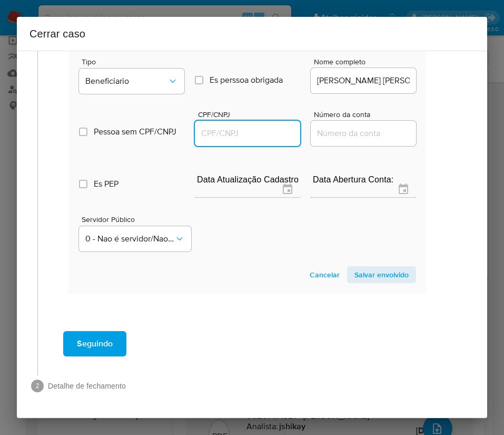 This screenshot has height=435, width=504. What do you see at coordinates (95, 344) in the screenshot?
I see `span: Seguindo` at bounding box center [95, 344].